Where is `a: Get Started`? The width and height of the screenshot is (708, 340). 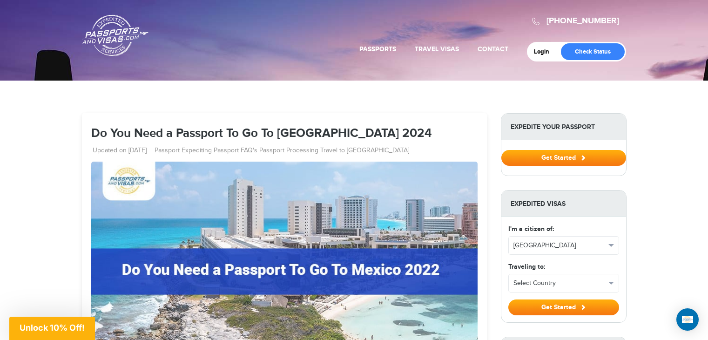 a: Get Started is located at coordinates (564, 157).